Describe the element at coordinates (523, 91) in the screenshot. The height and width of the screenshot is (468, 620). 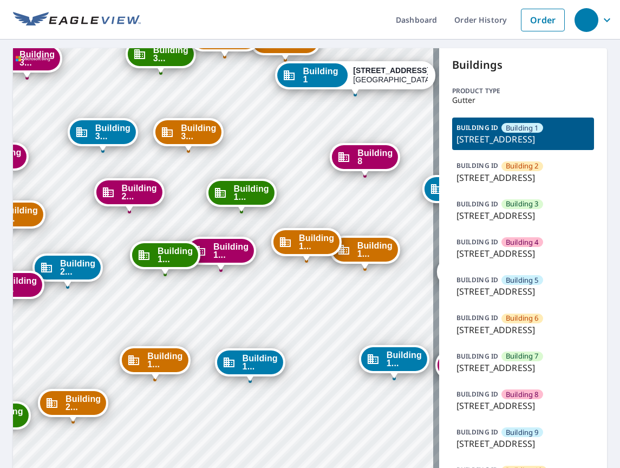
I see `p: Product type` at that location.